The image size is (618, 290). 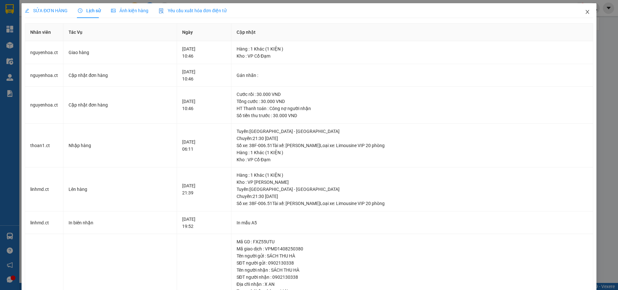 I want to click on div: Tên người nhận : SÁCH THU HÀ, so click(x=412, y=270).